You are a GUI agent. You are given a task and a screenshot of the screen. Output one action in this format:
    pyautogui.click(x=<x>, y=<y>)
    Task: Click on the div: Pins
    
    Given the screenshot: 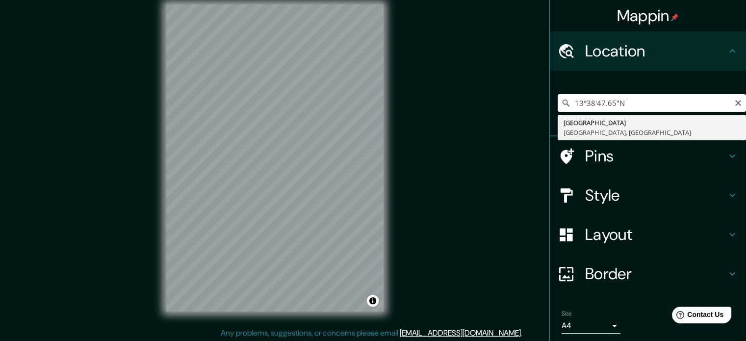 What is the action you would take?
    pyautogui.click(x=648, y=156)
    